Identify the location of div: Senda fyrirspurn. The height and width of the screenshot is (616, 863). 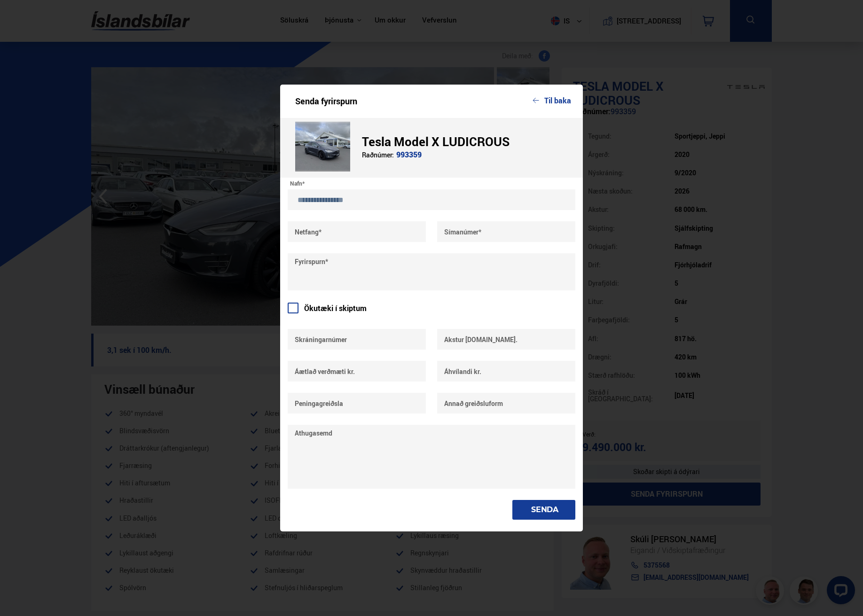
(327, 101).